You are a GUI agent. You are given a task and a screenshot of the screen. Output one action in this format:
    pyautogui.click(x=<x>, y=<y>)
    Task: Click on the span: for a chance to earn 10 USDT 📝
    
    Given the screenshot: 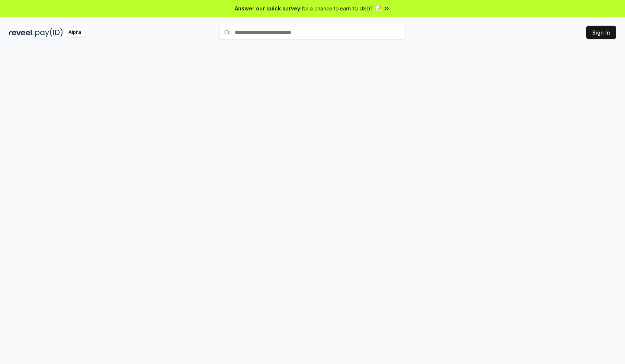 What is the action you would take?
    pyautogui.click(x=341, y=8)
    